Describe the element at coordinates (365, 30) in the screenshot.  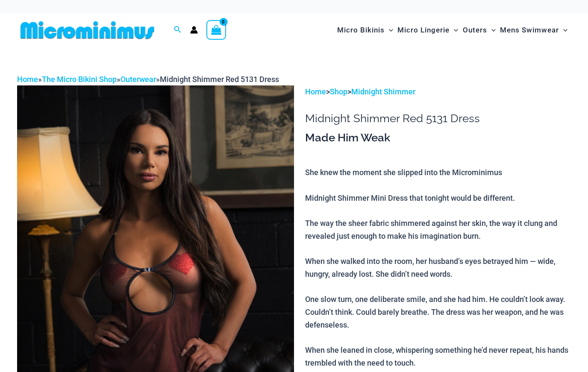
I see `a: Micro BikinisMenu ToggleMenu Toggle` at that location.